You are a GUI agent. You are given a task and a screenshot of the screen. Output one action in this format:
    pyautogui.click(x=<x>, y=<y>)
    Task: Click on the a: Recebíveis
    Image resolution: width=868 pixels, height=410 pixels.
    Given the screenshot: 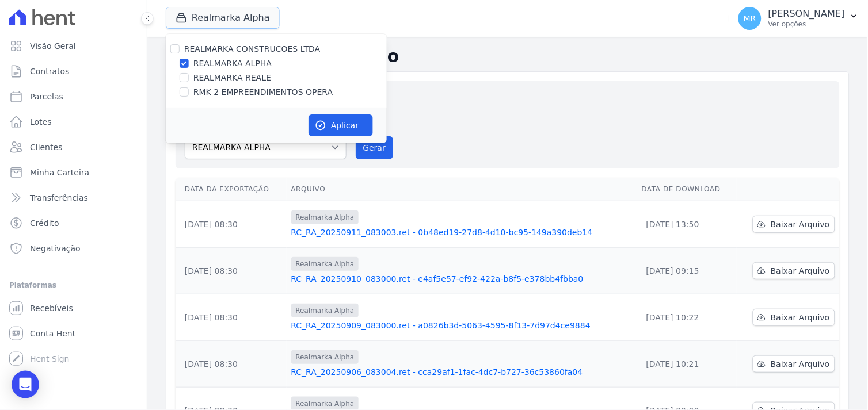 What is the action you would take?
    pyautogui.click(x=73, y=308)
    